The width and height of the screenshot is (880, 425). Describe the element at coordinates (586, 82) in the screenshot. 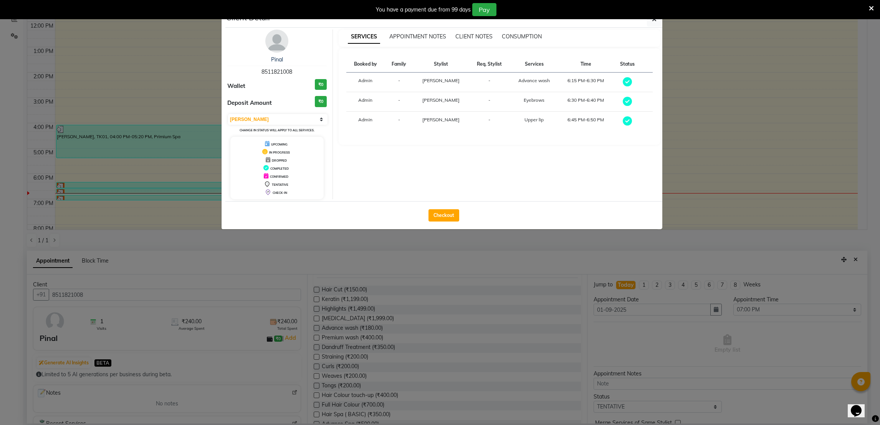

I see `td: 6:15 PM-6:30 PM` at that location.